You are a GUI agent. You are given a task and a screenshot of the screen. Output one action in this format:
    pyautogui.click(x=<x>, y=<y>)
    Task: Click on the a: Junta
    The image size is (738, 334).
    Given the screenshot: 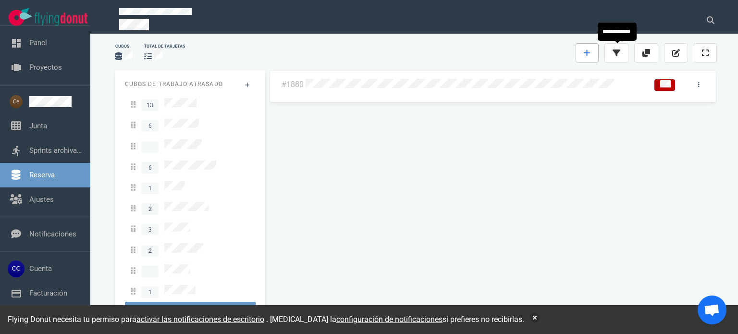 What is the action you would take?
    pyautogui.click(x=38, y=126)
    